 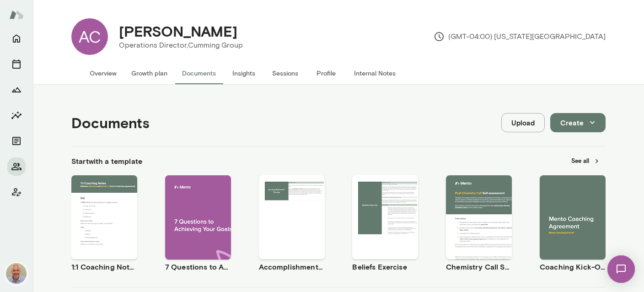 I want to click on img: Marc Friedman, so click(x=17, y=273).